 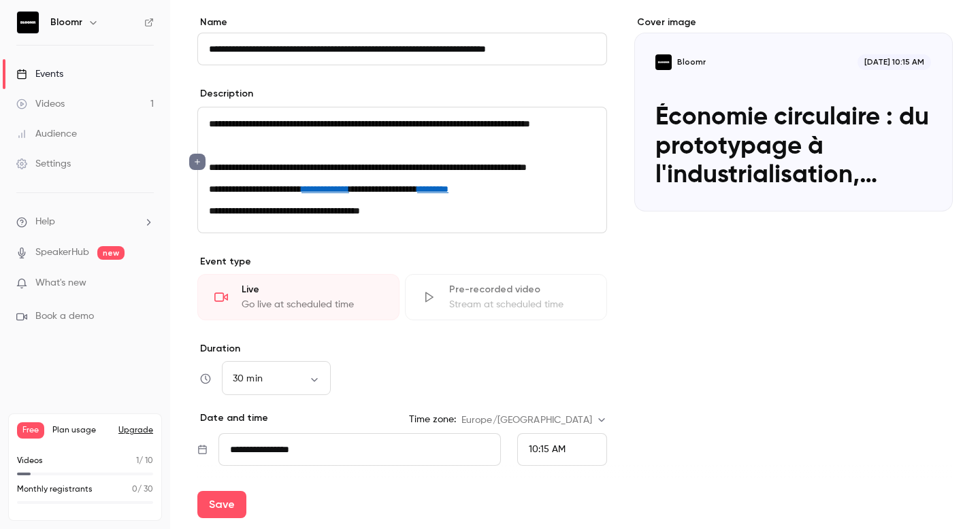 I want to click on section: Cover image, so click(x=793, y=114).